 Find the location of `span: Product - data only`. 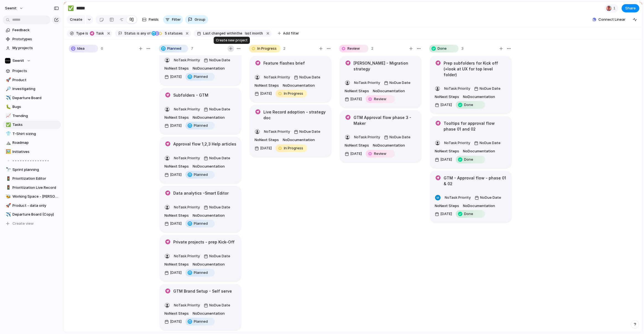

span: Product - data only is located at coordinates (36, 206).